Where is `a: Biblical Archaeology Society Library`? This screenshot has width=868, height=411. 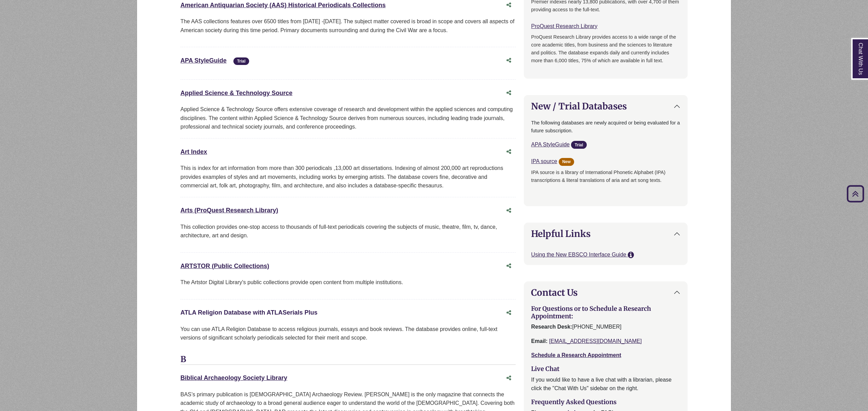
a: Biblical Archaeology Society Library is located at coordinates (234, 378).